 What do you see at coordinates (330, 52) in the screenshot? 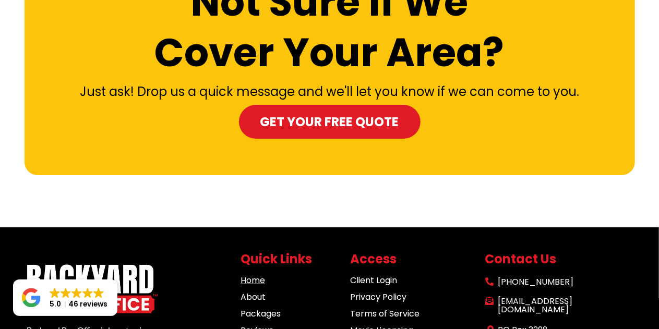
I see `strong: Cover Your Area?` at bounding box center [330, 52].